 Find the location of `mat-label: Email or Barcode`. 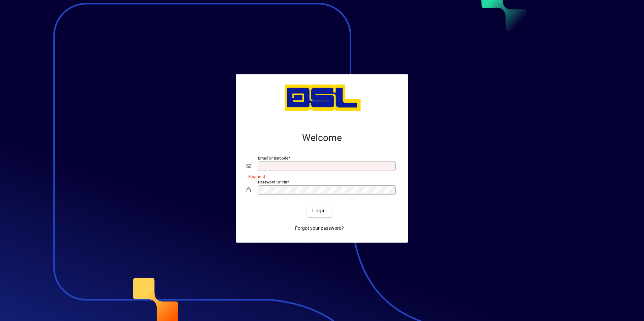

mat-label: Email or Barcode is located at coordinates (273, 158).